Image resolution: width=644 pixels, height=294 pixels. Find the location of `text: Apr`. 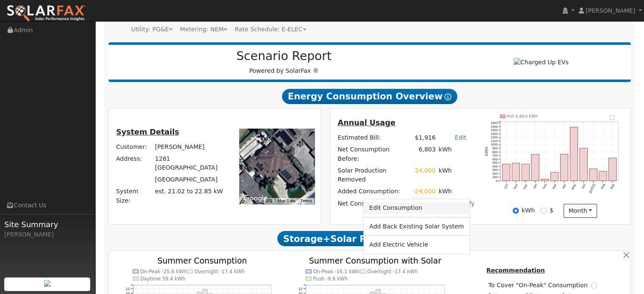

text: Apr is located at coordinates (564, 186).